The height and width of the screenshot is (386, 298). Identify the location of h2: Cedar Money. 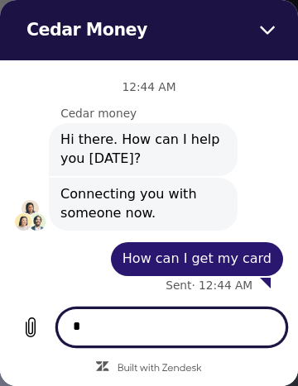
(133, 30).